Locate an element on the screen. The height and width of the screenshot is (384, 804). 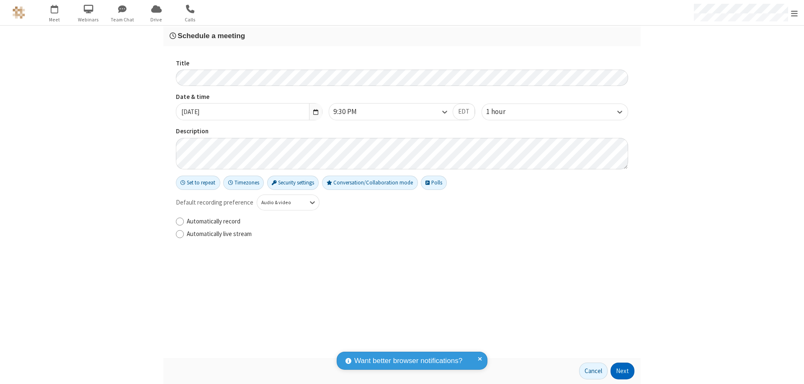
label: Description is located at coordinates (402, 131).